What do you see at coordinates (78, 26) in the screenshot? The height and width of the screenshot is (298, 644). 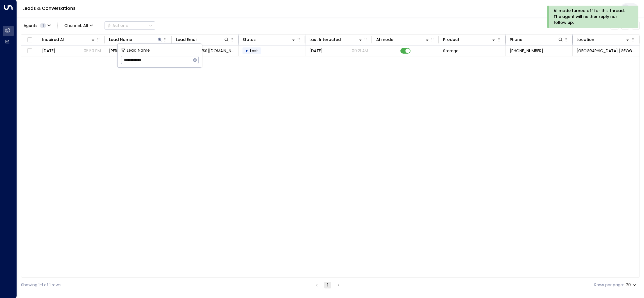 I see `button: Channel:All` at bounding box center [78, 26].